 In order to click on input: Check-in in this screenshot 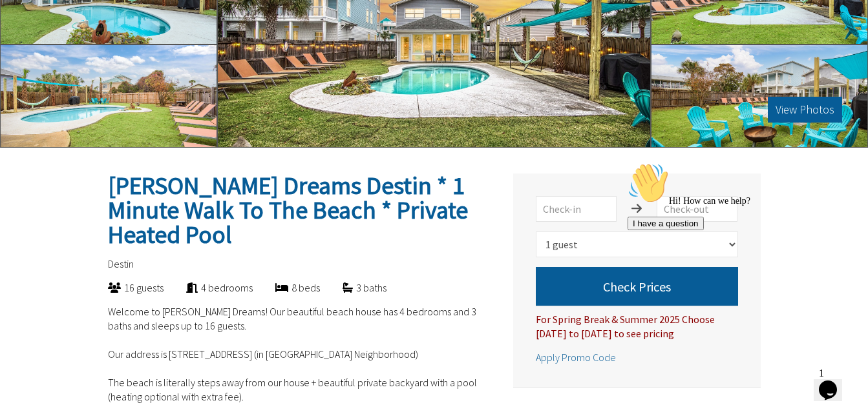, I will do `click(576, 209)`.